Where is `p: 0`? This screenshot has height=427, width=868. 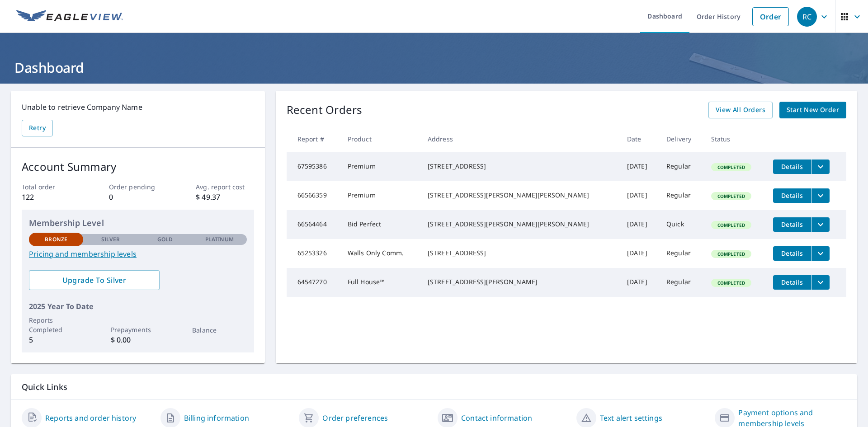
p: 0 is located at coordinates (138, 197).